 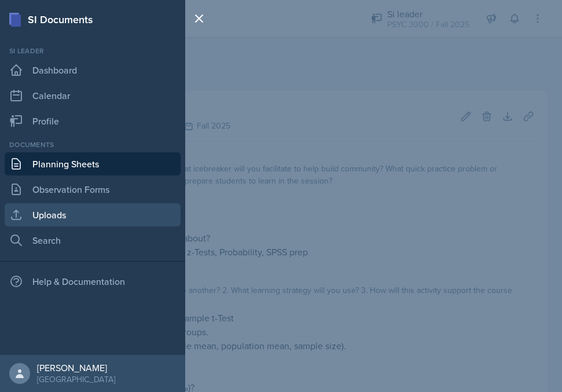 What do you see at coordinates (93, 121) in the screenshot?
I see `a: Profile` at bounding box center [93, 121].